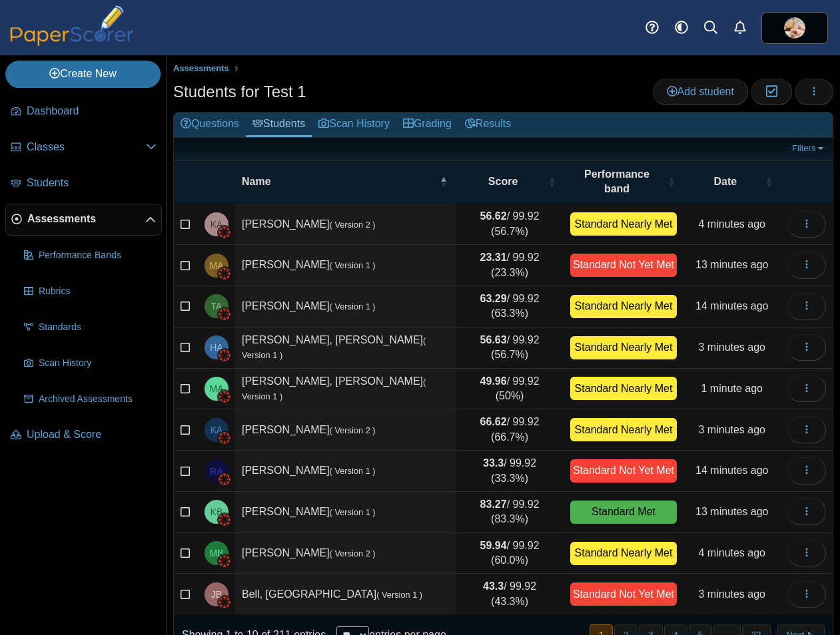 This screenshot has width=840, height=635. Describe the element at coordinates (83, 148) in the screenshot. I see `a: Classes` at that location.